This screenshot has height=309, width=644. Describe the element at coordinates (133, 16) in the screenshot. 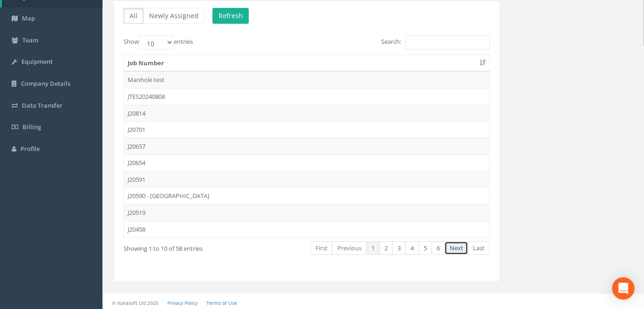

I see `button: All` at that location.